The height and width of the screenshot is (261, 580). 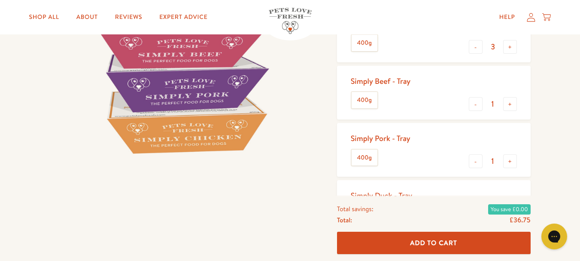 What do you see at coordinates (519, 220) in the screenshot?
I see `span: £36.75` at bounding box center [519, 220].